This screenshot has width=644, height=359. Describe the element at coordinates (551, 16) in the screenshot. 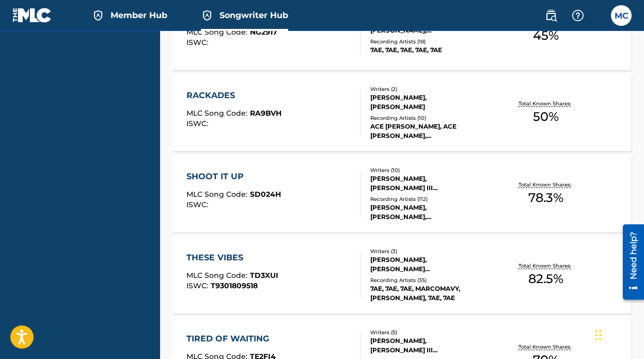

I see `img: search` at that location.